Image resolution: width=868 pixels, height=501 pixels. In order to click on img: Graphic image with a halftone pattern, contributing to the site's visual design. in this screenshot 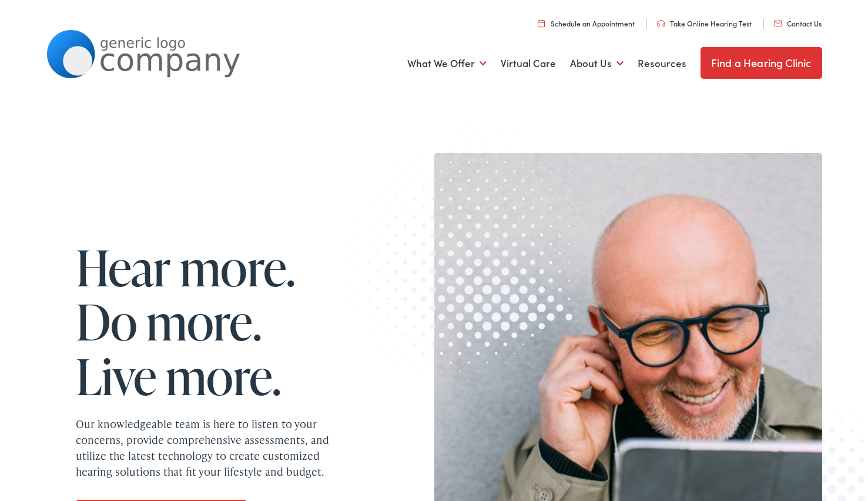, I will do `click(469, 239)`.